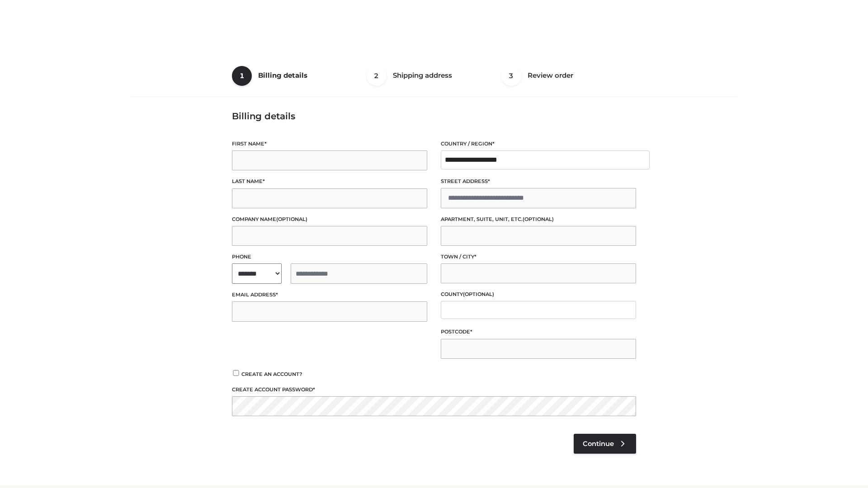 The height and width of the screenshot is (488, 868). I want to click on span: 3, so click(511, 76).